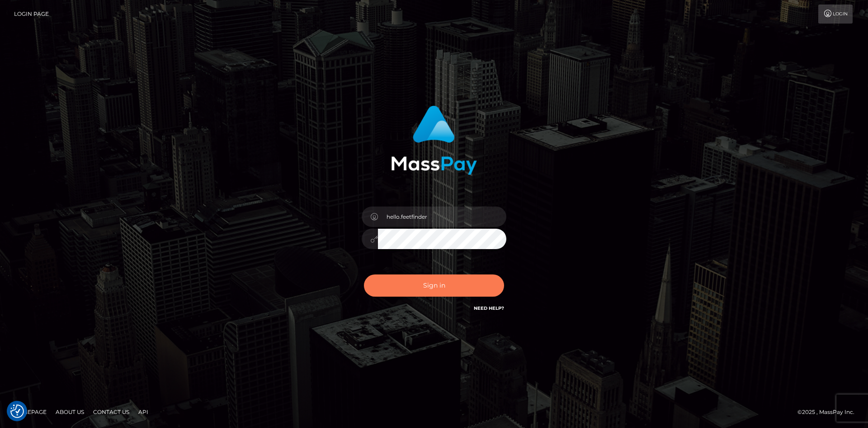 The image size is (868, 428). What do you see at coordinates (17, 411) in the screenshot?
I see `img: Revisit consent button` at bounding box center [17, 411].